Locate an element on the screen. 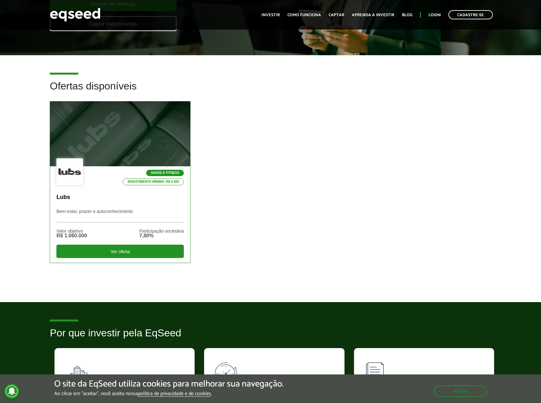 This screenshot has height=403, width=541. h5: O site da EqSeed utiliza cookies para melhorar sua navegação. is located at coordinates (169, 384).